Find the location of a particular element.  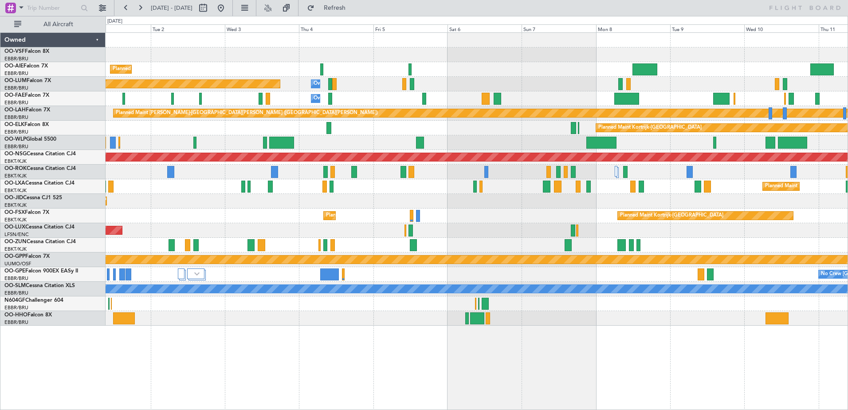

img: arrow-gray.svg is located at coordinates (197, 274).